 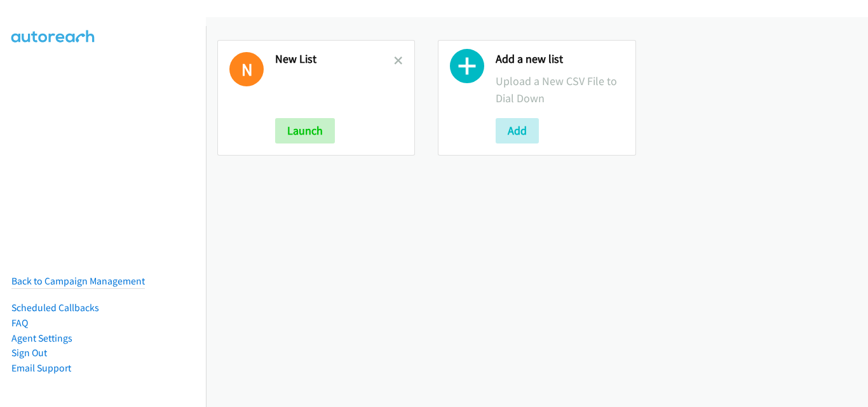 I want to click on a: Email Support, so click(x=41, y=368).